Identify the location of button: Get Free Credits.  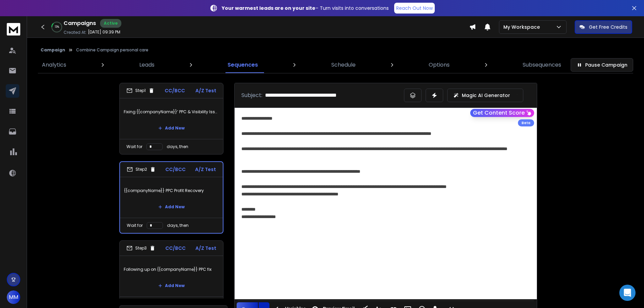
(603, 27).